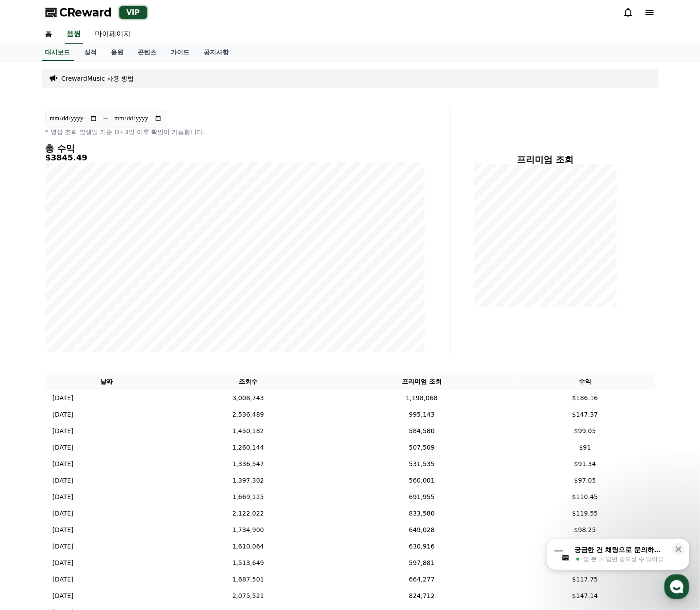 The image size is (700, 610). I want to click on td: 584,580, so click(422, 431).